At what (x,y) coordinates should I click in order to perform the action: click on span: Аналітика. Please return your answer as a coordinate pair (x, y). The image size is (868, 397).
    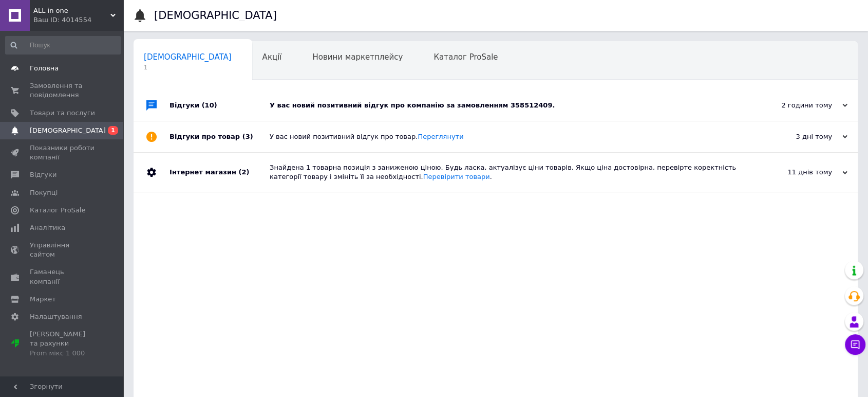
    Looking at the image, I should click on (47, 228).